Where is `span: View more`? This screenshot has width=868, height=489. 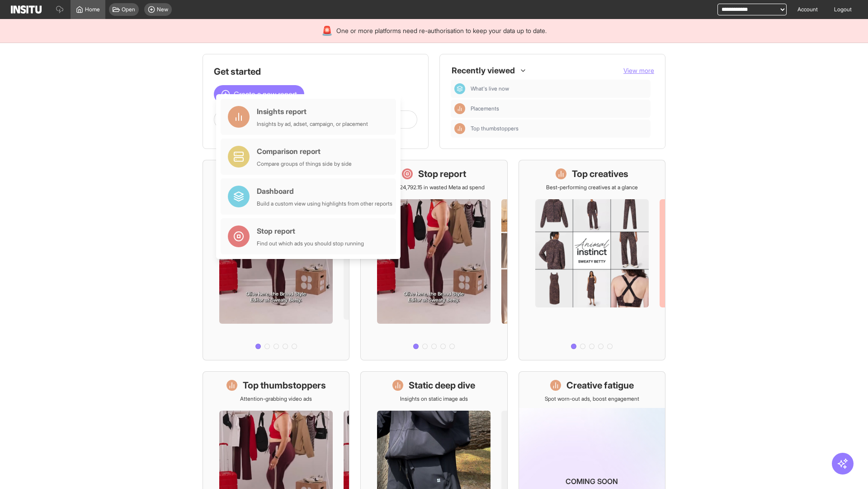 span: View more is located at coordinates (639, 70).